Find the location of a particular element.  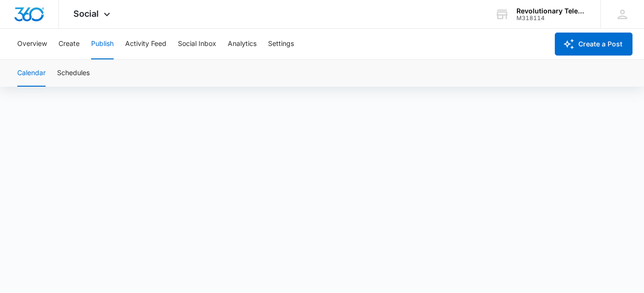

button: Create is located at coordinates (69, 44).